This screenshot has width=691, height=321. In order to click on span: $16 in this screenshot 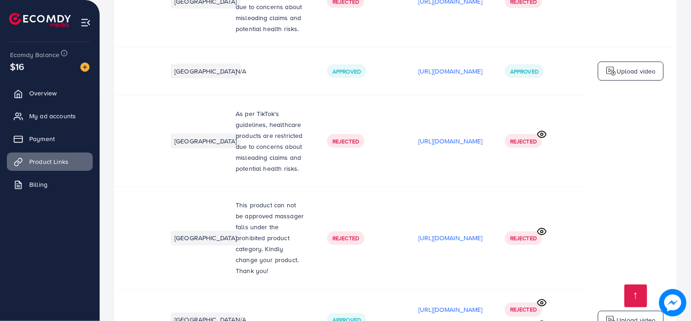, I will do `click(17, 66)`.